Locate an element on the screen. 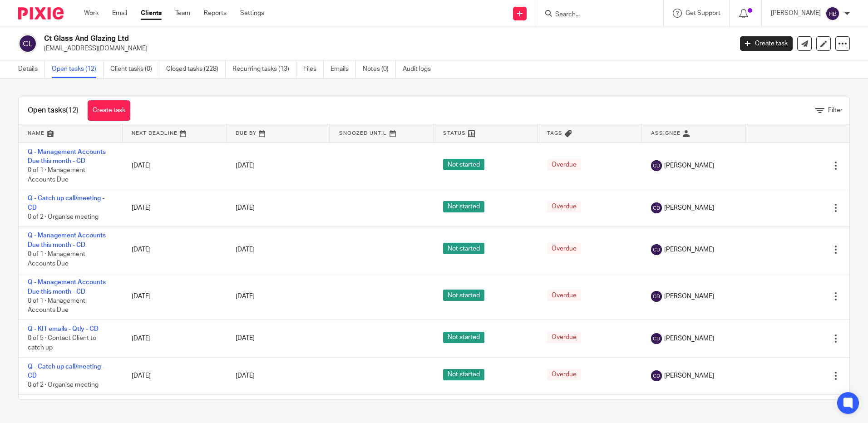  a: Client tasks (0) is located at coordinates (135, 69).